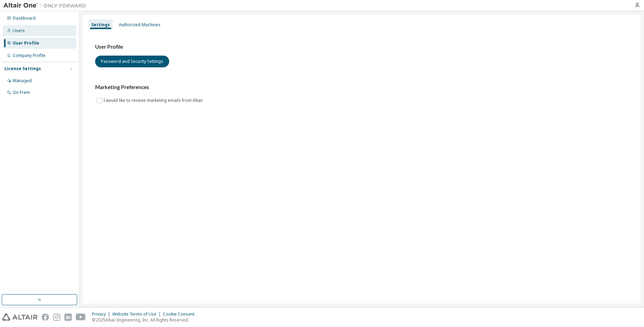 Image resolution: width=644 pixels, height=327 pixels. What do you see at coordinates (361, 47) in the screenshot?
I see `h3: User Profile` at bounding box center [361, 47].